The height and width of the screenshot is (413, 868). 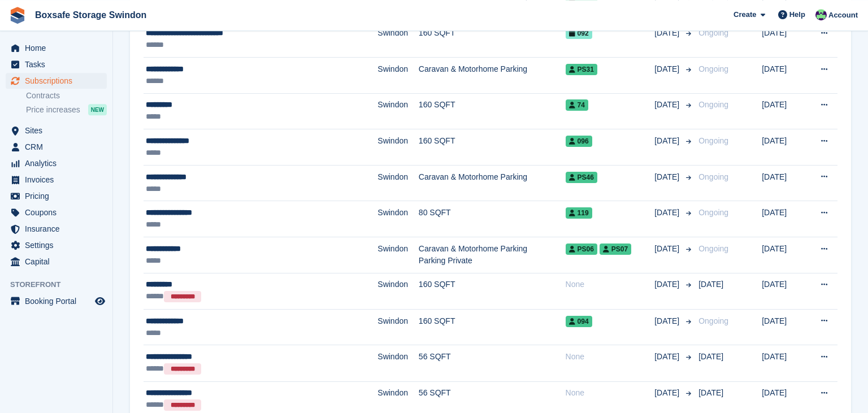 What do you see at coordinates (90, 15) in the screenshot?
I see `a: Boxsafe Storage Swindon` at bounding box center [90, 15].